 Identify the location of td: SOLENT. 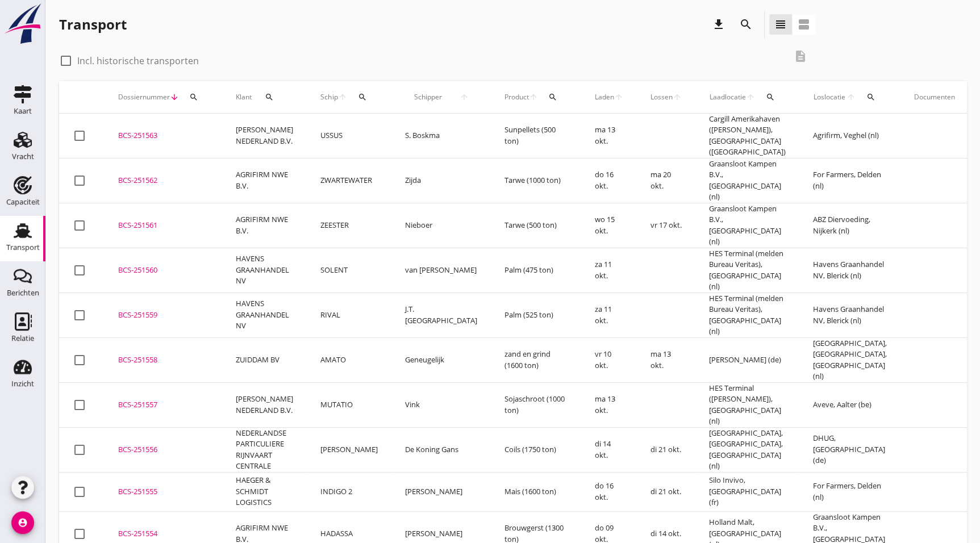
(349, 270).